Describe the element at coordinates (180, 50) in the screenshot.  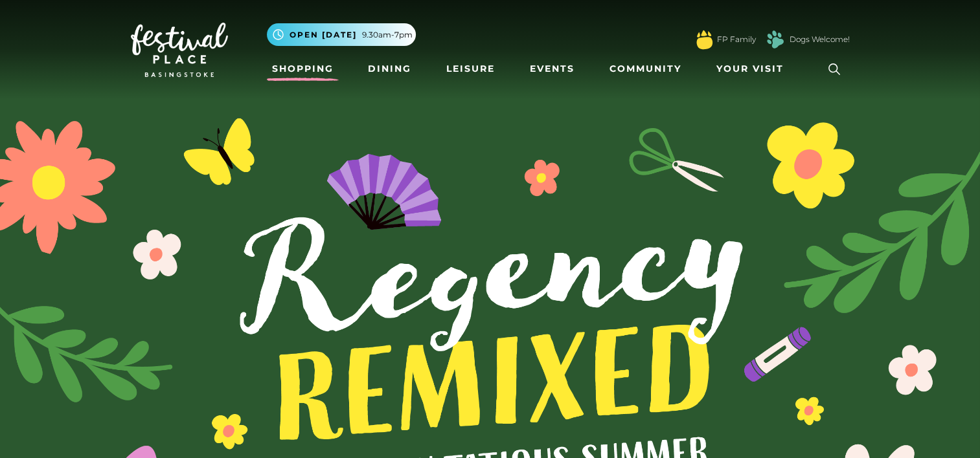
I see `img: Festival Place Logo` at that location.